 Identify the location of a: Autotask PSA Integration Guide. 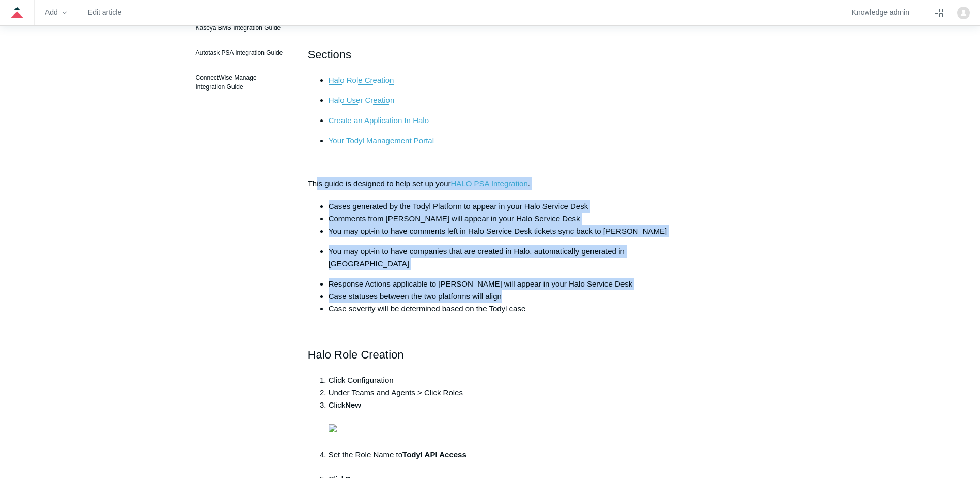
(242, 53).